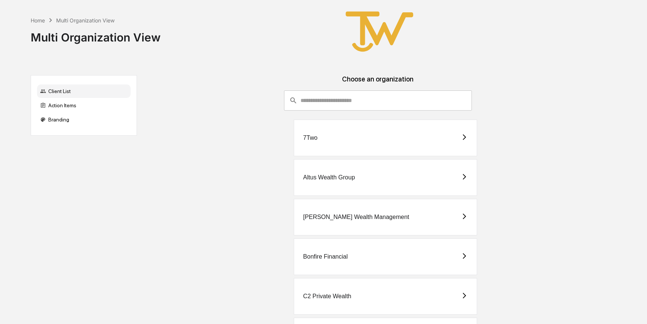 The height and width of the screenshot is (324, 647). What do you see at coordinates (84, 91) in the screenshot?
I see `div: Client List` at bounding box center [84, 91].